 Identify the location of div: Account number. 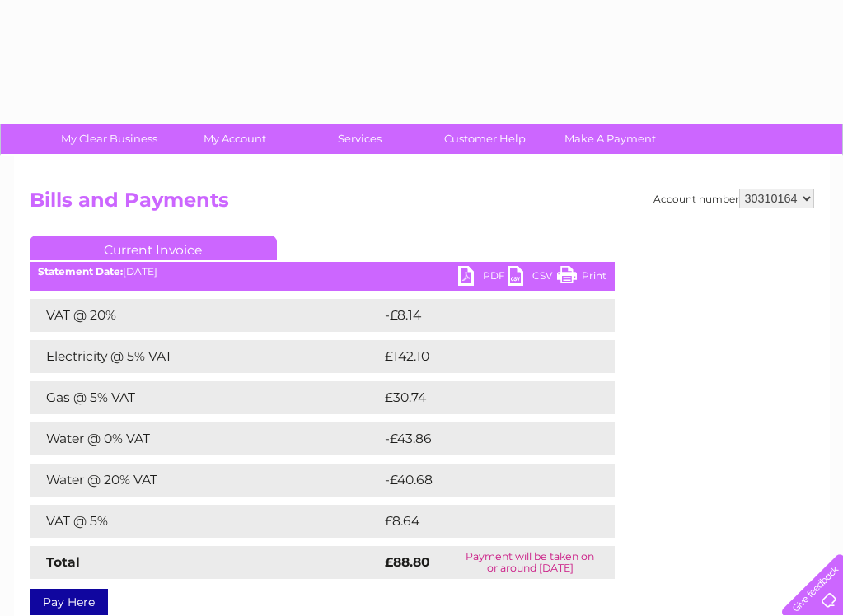
(733, 198).